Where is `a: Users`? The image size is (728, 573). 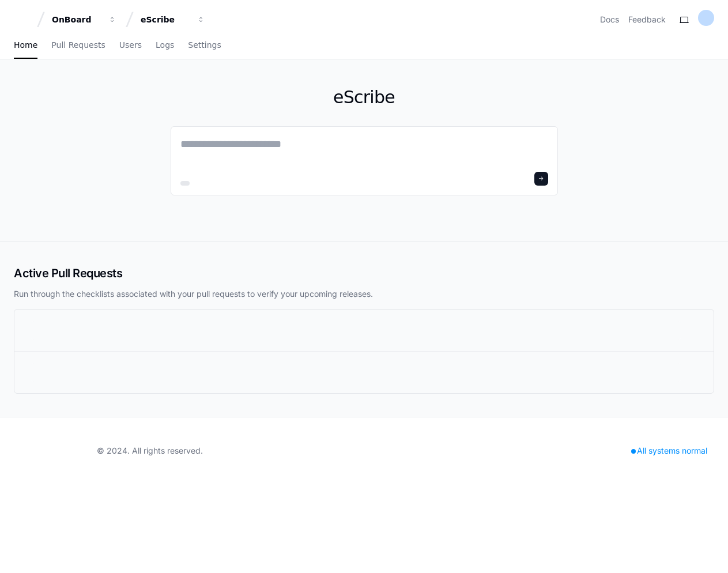
a: Users is located at coordinates (130, 46).